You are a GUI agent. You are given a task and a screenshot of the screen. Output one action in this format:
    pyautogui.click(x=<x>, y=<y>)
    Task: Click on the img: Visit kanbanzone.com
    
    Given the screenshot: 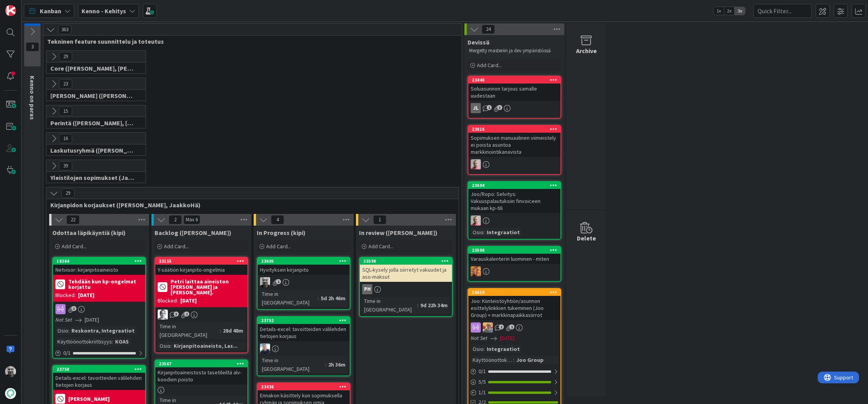 What is the action you would take?
    pyautogui.click(x=10, y=10)
    